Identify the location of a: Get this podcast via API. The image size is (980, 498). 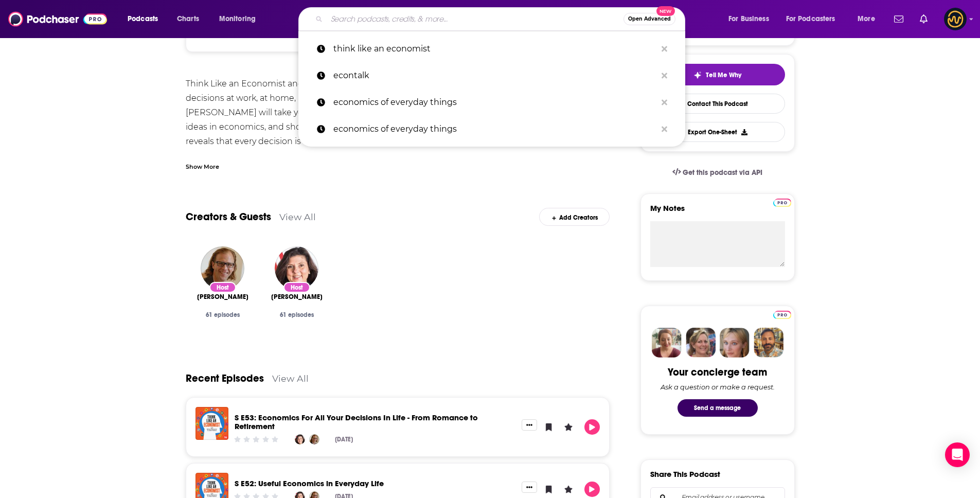
(718, 172).